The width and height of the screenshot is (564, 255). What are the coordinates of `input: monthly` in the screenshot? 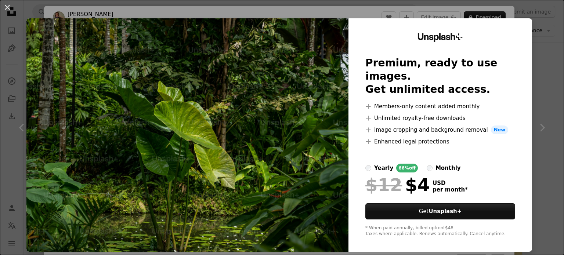 It's located at (430, 168).